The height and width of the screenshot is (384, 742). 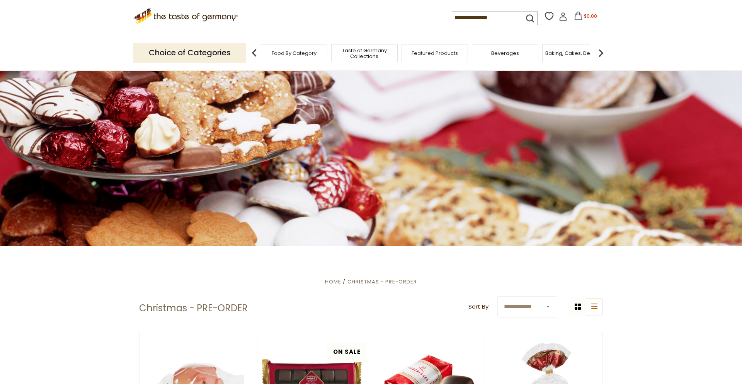 I want to click on a: Taste of Germany Collections, so click(x=365, y=53).